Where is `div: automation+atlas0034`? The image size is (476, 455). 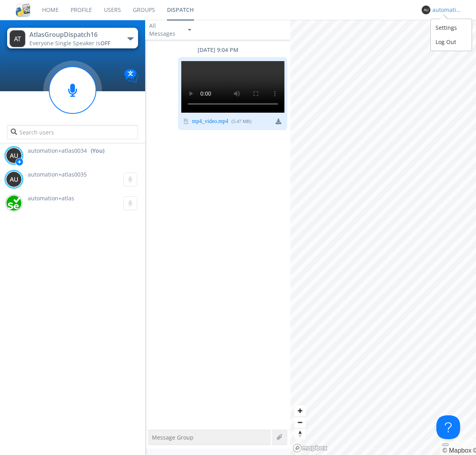
div: automation+atlas0034 is located at coordinates (447, 10).